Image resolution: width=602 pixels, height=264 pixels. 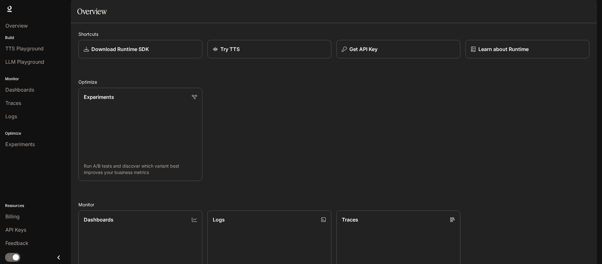 I want to click on button: Get API Key, so click(x=399, y=49).